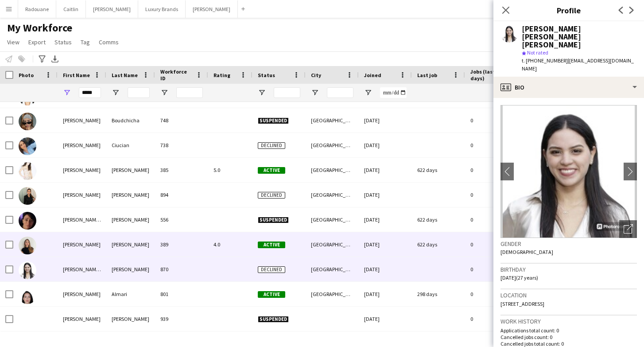 The image size is (644, 347). What do you see at coordinates (189, 92) in the screenshot?
I see `input: Workforce ID Filter Input` at bounding box center [189, 92].